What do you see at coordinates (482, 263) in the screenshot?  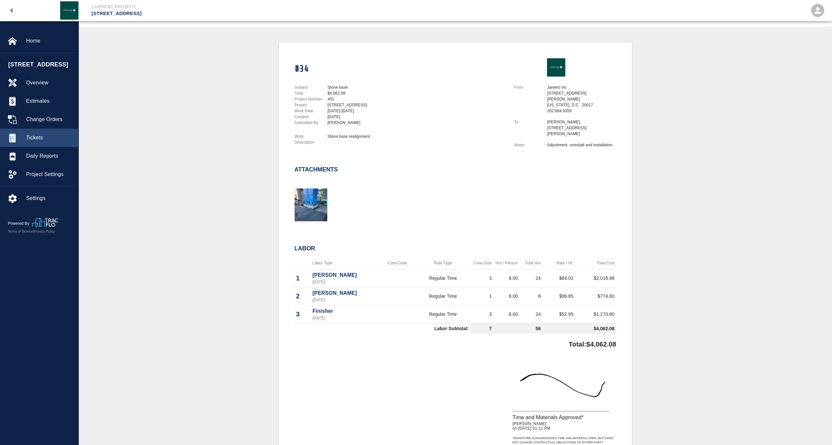 I see `th: Crew Size` at bounding box center [482, 263].